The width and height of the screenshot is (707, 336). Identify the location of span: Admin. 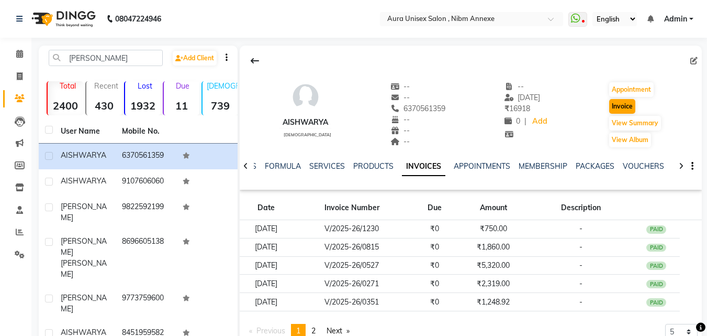
(676, 19).